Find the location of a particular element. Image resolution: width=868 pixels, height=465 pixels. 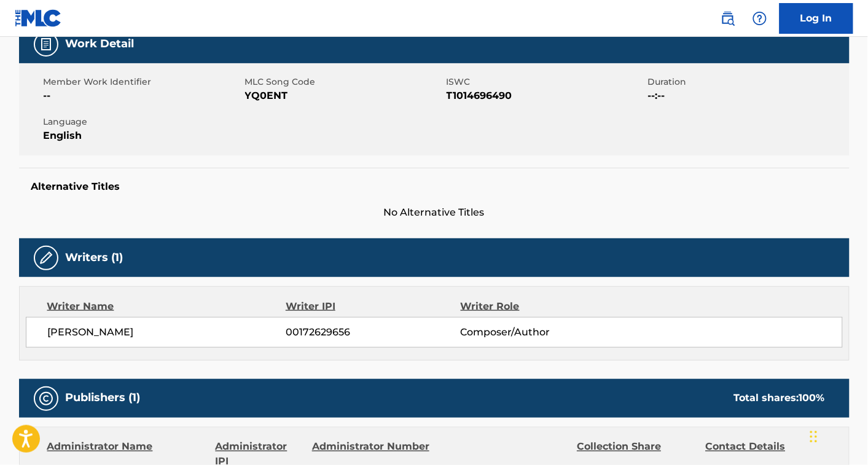

h5: Alternative Titles is located at coordinates (434, 186).